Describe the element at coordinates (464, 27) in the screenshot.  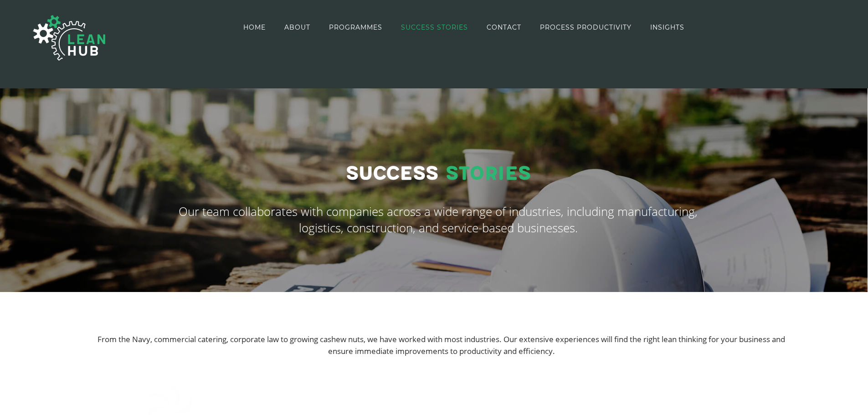
I see `nav: Main Menu` at that location.